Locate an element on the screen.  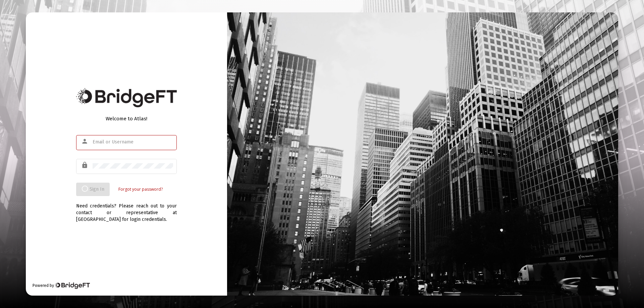
button: Sign In is located at coordinates (93, 189).